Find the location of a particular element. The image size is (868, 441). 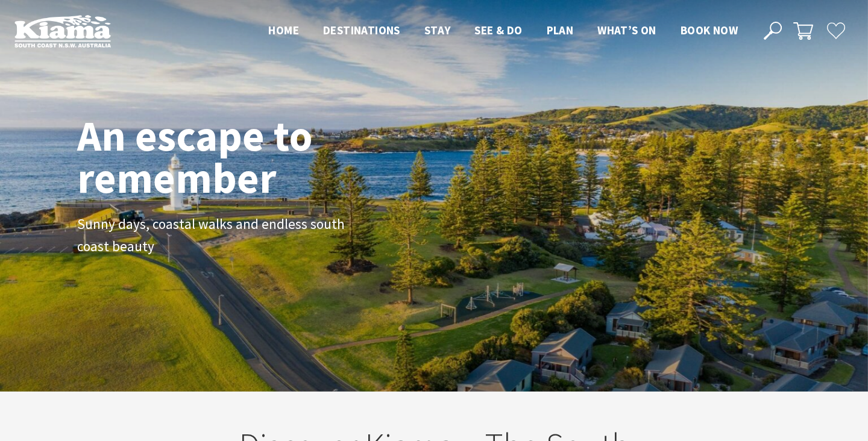

h1: An escape to remember is located at coordinates (243, 157).